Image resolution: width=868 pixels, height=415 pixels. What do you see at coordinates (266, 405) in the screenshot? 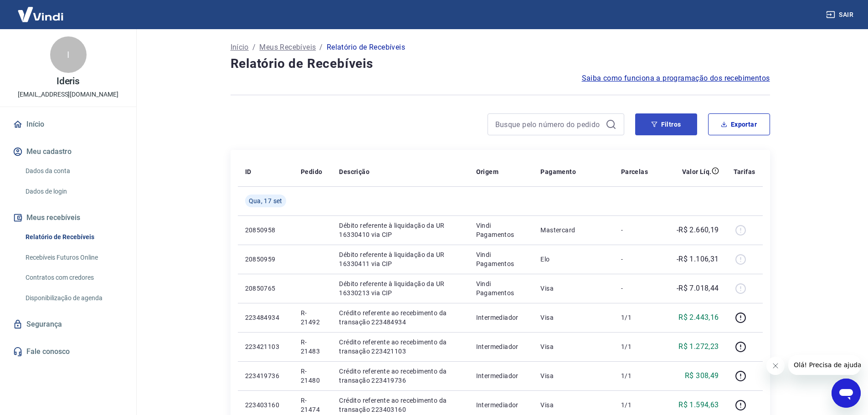
I see `p: 223403160` at bounding box center [266, 405].